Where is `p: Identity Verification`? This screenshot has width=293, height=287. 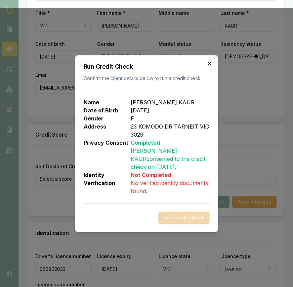
p: Identity Verification is located at coordinates (107, 183).